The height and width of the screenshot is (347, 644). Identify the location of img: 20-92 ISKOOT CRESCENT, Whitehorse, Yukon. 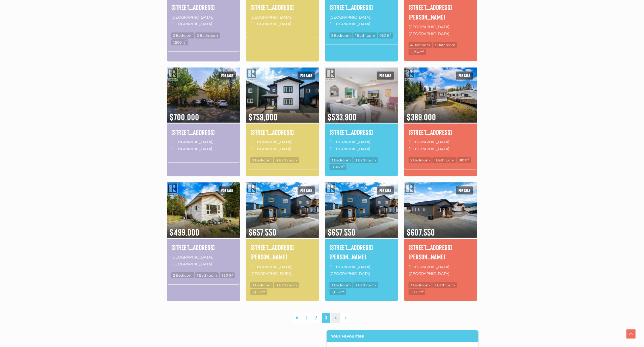
(361, 95).